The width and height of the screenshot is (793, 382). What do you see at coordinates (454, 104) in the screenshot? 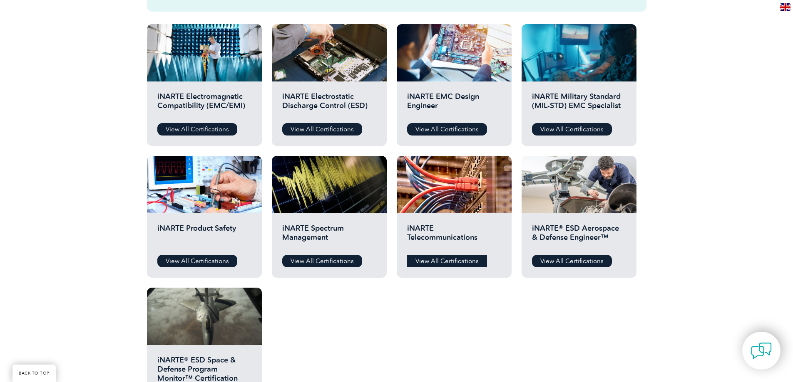
I see `h2: iNARTE EMC Design Engineer` at bounding box center [454, 104].